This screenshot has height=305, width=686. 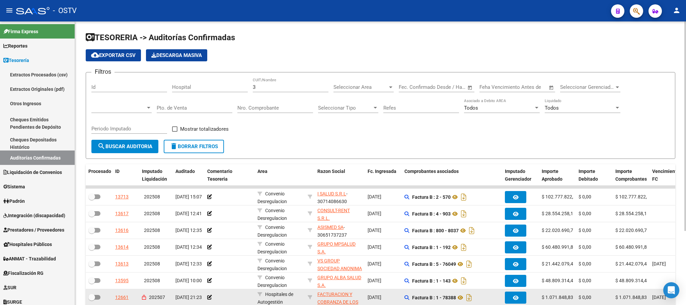 I want to click on div: 13617, so click(x=122, y=213).